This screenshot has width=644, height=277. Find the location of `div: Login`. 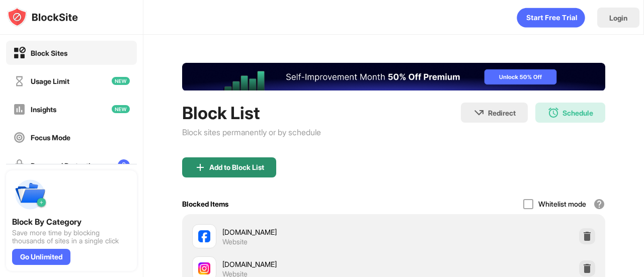

div: Login is located at coordinates (618, 17).